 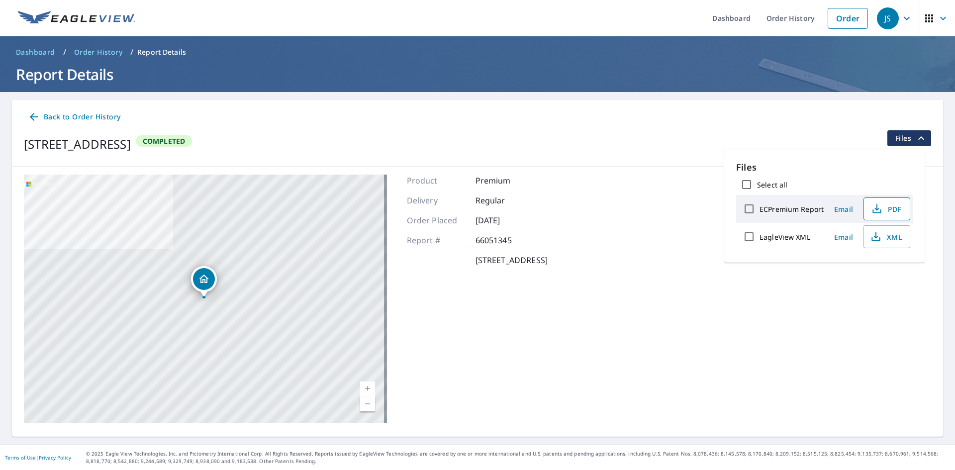 I want to click on span: Back to Order History, so click(x=74, y=117).